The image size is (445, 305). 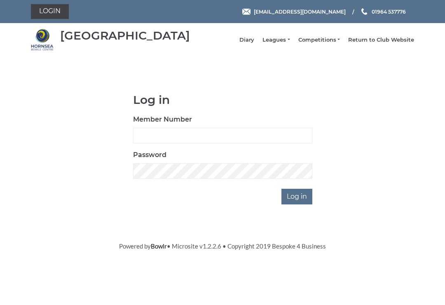 I want to click on a: Phone us 01964 537776, so click(x=383, y=12).